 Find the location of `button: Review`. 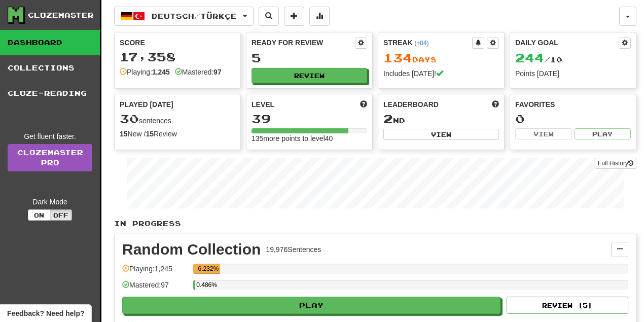

button: Review is located at coordinates (309, 76).